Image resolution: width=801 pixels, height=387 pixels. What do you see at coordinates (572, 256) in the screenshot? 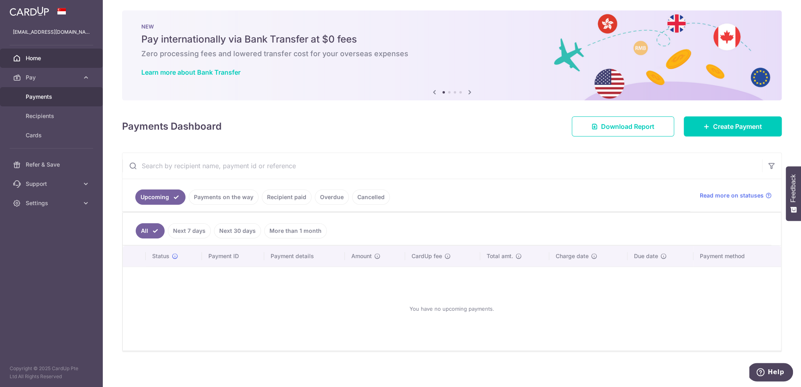
I see `span: Charge date` at bounding box center [572, 256].